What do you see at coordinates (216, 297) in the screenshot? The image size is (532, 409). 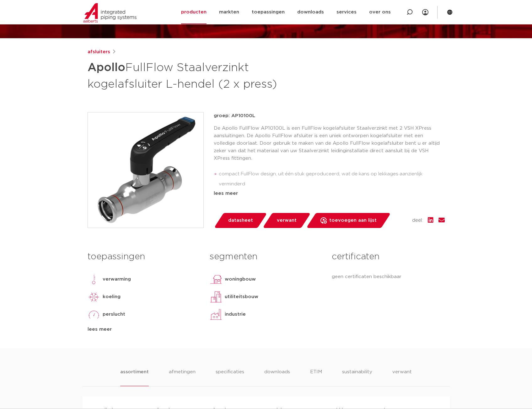 I see `img: utiliteitsbouw` at bounding box center [216, 297].